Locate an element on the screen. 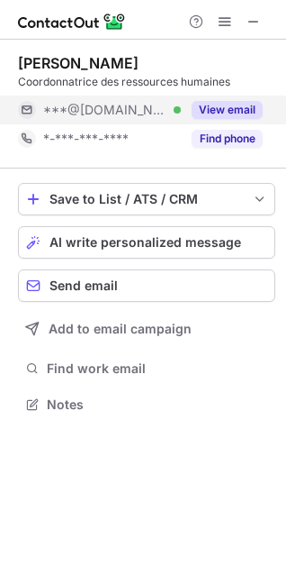 This screenshot has height=575, width=286. button: save-profile-one-click is located at coordinates (147, 199).